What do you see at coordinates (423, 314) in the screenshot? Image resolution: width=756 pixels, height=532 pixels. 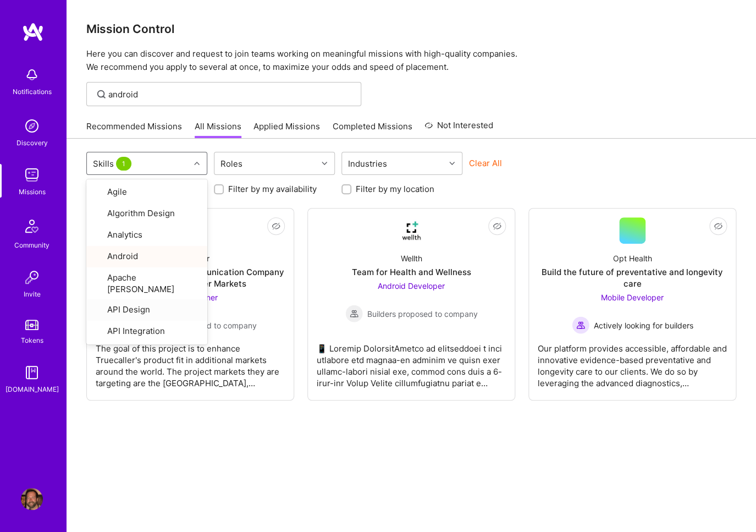 I see `span: Builders proposed to company` at bounding box center [423, 314].